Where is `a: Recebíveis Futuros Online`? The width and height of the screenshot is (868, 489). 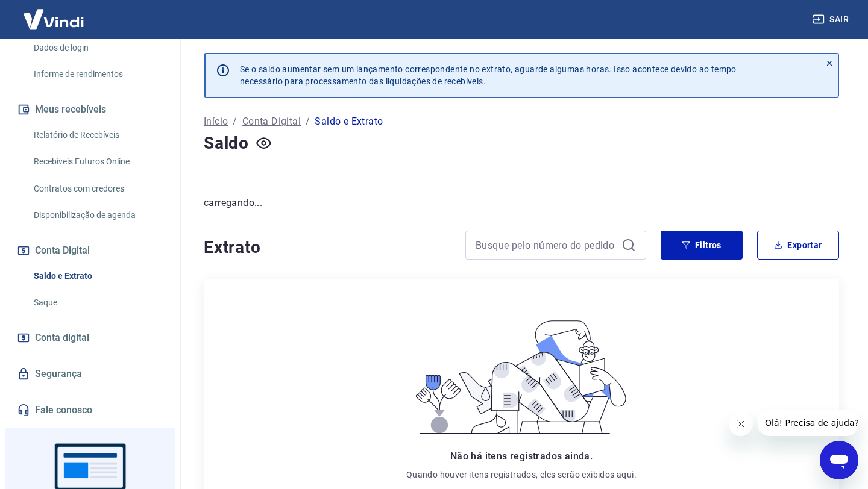
a: Recebíveis Futuros Online is located at coordinates (97, 162).